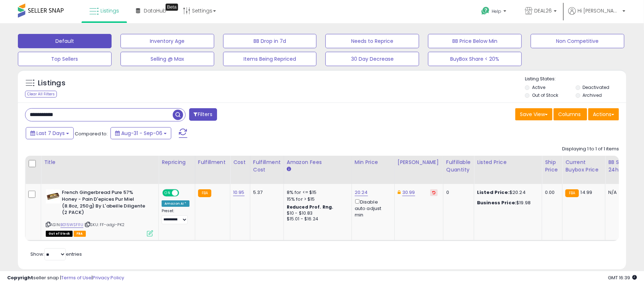 The height and width of the screenshot is (285, 644). Describe the element at coordinates (167, 59) in the screenshot. I see `button: Selling @ Max` at that location.